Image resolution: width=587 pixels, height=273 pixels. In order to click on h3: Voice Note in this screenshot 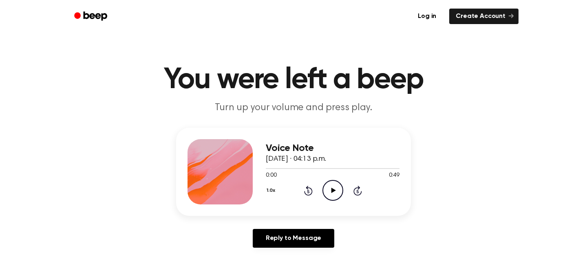, I will do `click(332, 148)`.